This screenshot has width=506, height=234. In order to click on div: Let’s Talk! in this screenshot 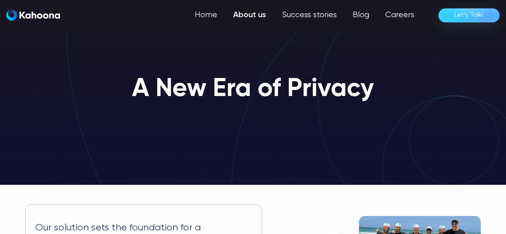, I will do `click(469, 15)`.